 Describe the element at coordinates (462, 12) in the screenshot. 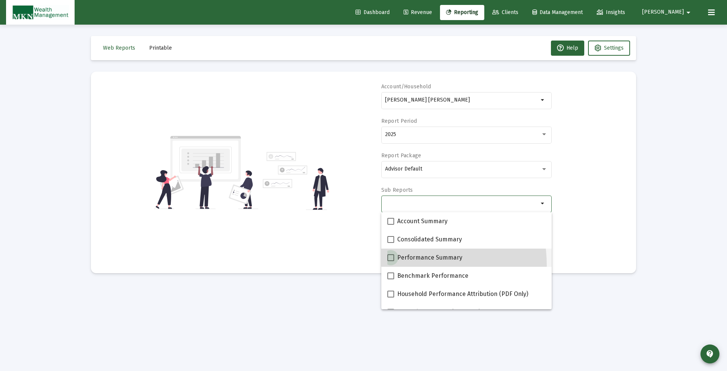

I see `span: Reporting` at that location.